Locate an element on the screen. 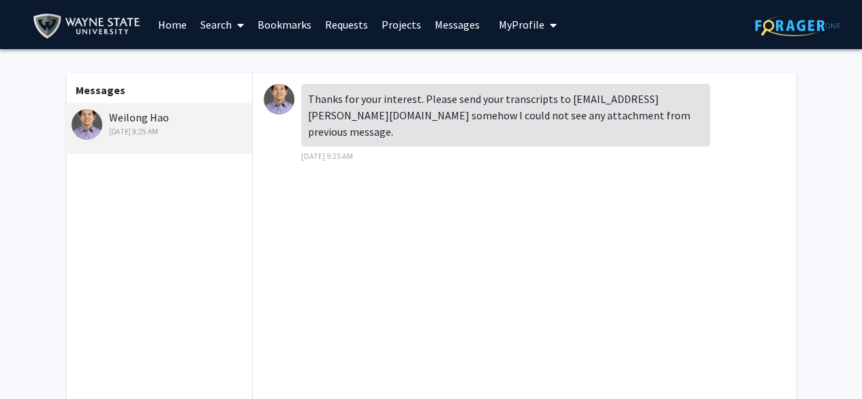  a: Projects is located at coordinates (401, 25).